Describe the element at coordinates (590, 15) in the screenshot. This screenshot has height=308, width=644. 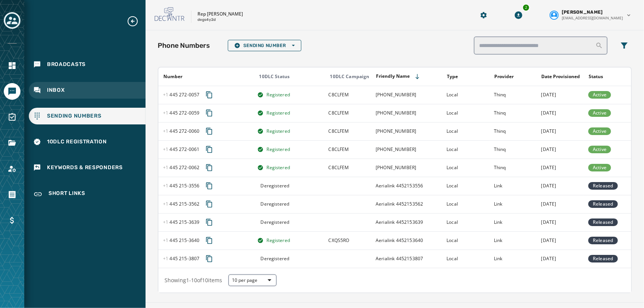
I see `button: User settings` at that location.